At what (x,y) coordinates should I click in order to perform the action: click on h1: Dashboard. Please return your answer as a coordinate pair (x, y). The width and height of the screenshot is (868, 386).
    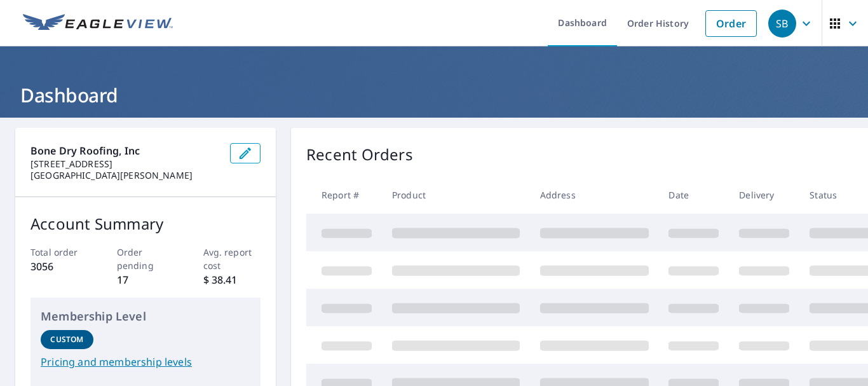
    Looking at the image, I should click on (434, 95).